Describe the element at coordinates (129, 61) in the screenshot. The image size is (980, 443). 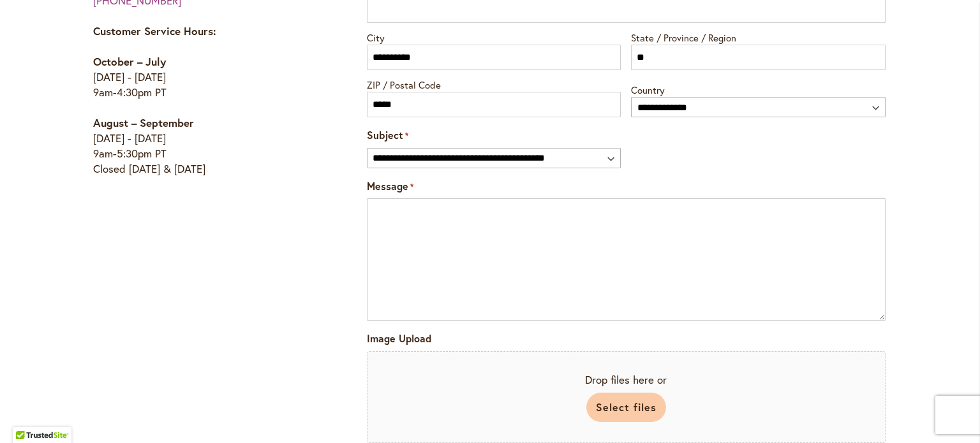
I see `strong: October – July` at that location.